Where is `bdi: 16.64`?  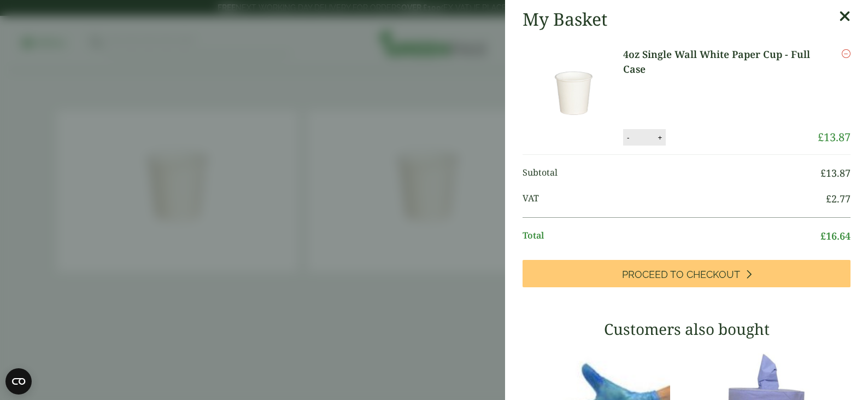 bdi: 16.64 is located at coordinates (835, 236).